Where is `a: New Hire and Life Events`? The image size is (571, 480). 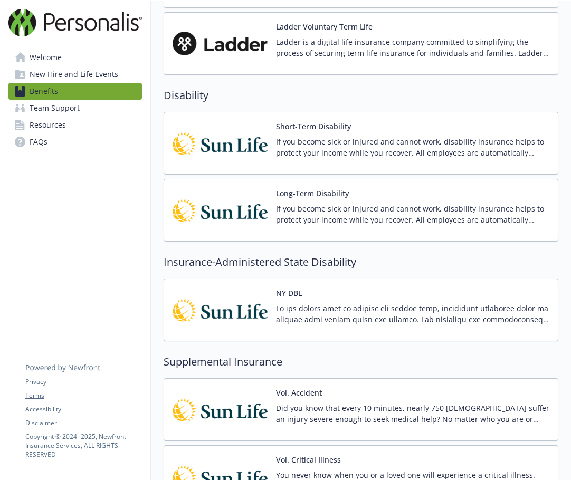
a: New Hire and Life Events is located at coordinates (75, 74).